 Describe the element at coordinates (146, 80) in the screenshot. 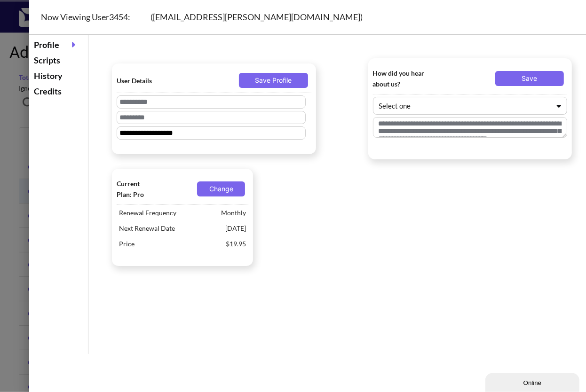

I see `span: User Details` at that location.